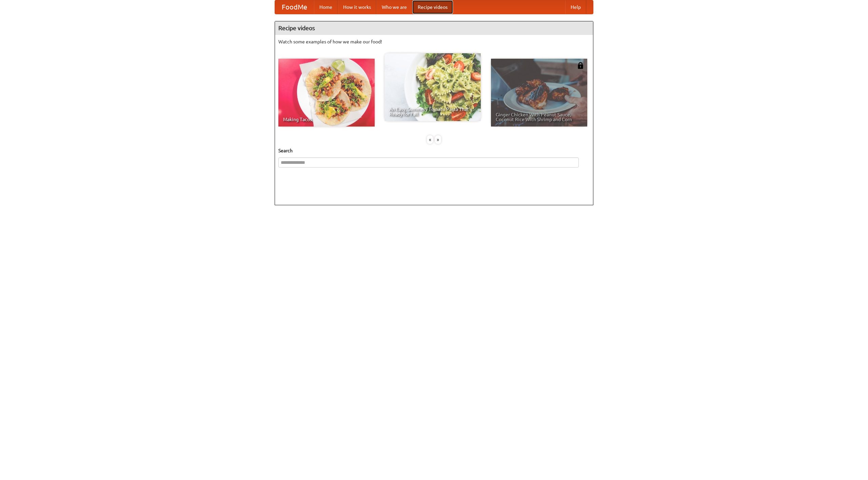  What do you see at coordinates (434, 41) in the screenshot?
I see `p: Watch some examples of how we make our food!` at bounding box center [434, 41].